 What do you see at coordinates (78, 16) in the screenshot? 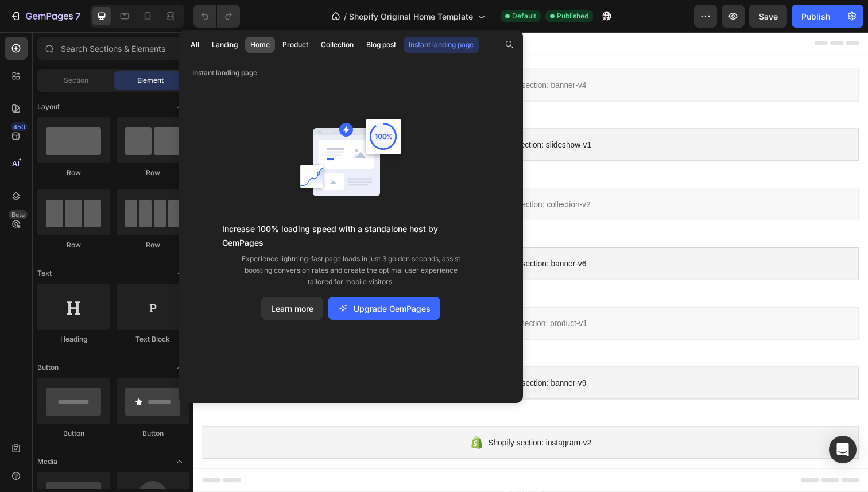
I see `p: 7` at bounding box center [78, 16].